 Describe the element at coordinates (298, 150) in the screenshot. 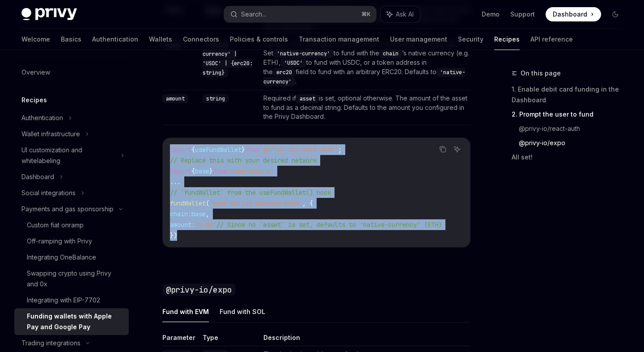

I see `span: '@privy-io/react-auth'` at that location.